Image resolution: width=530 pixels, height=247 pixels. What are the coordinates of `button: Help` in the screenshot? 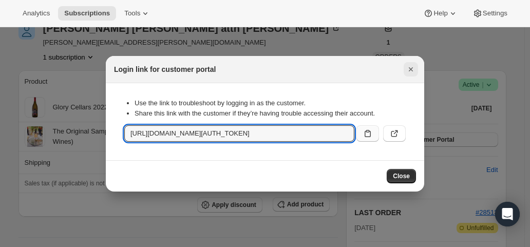 It's located at (441, 13).